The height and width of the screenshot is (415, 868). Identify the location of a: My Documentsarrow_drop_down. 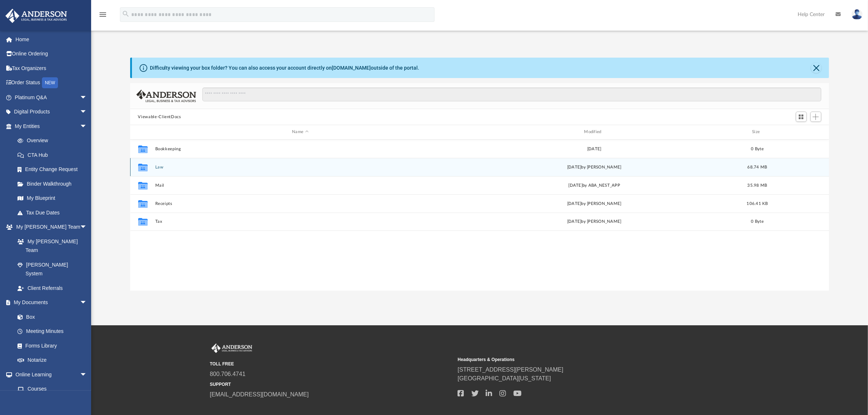
(49, 303).